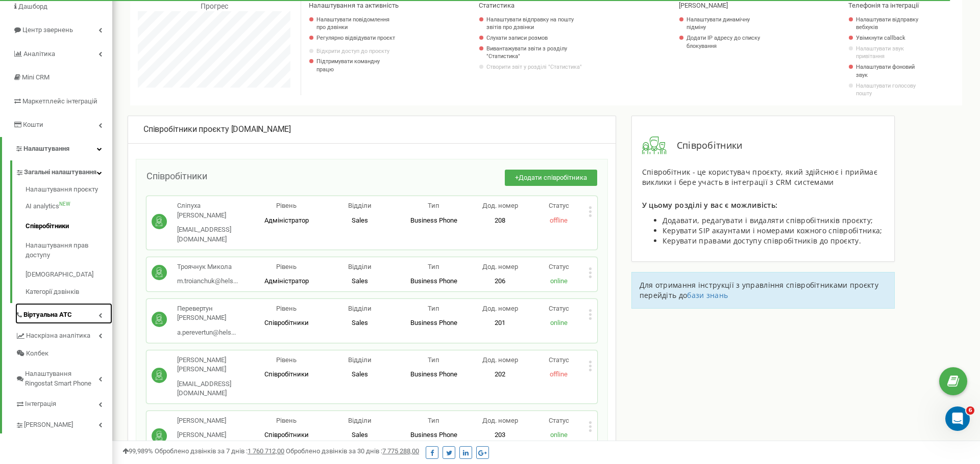 The width and height of the screenshot is (980, 464). I want to click on p: 208, so click(500, 221).